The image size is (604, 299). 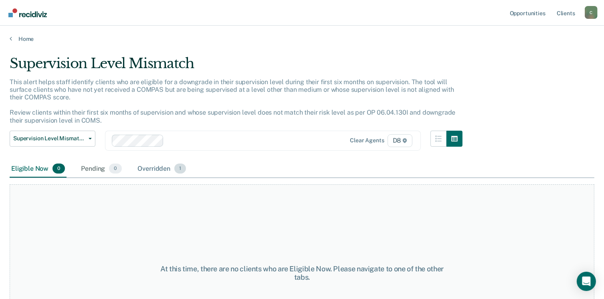 What do you see at coordinates (28, 13) in the screenshot?
I see `img: Recidiviz` at bounding box center [28, 13].